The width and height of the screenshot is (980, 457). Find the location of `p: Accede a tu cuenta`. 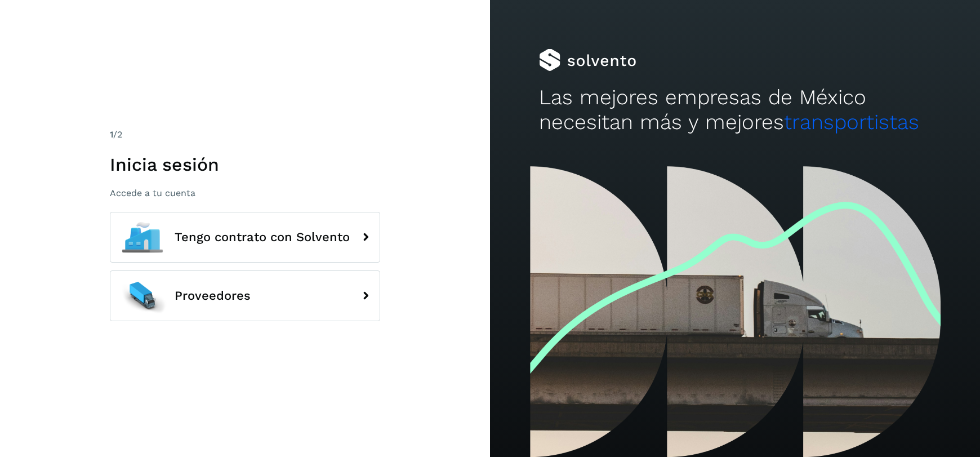

p: Accede a tu cuenta is located at coordinates (245, 193).